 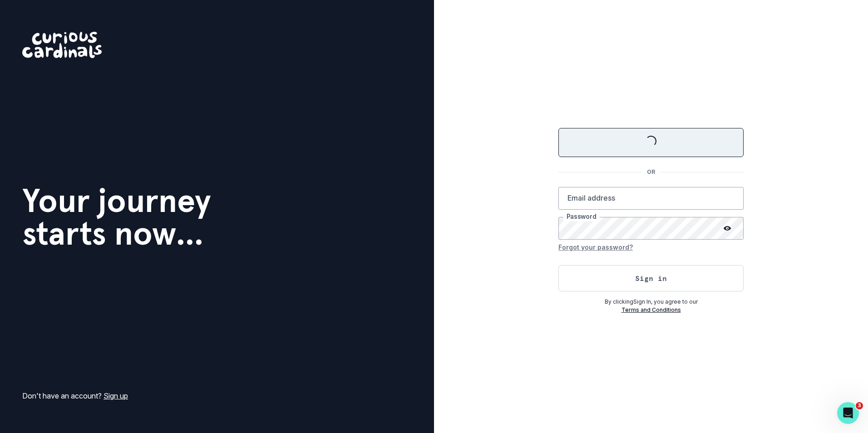 I want to click on p: By clicking Sign In , you agree to our, so click(x=651, y=302).